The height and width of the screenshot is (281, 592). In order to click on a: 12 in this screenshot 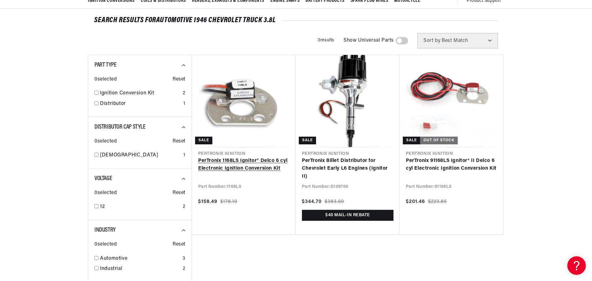, I will do `click(140, 207)`.